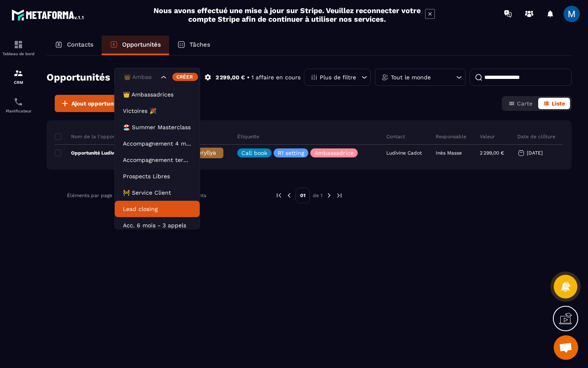 The image size is (588, 368). Describe the element at coordinates (449, 153) in the screenshot. I see `p: Inès Masse` at that location.